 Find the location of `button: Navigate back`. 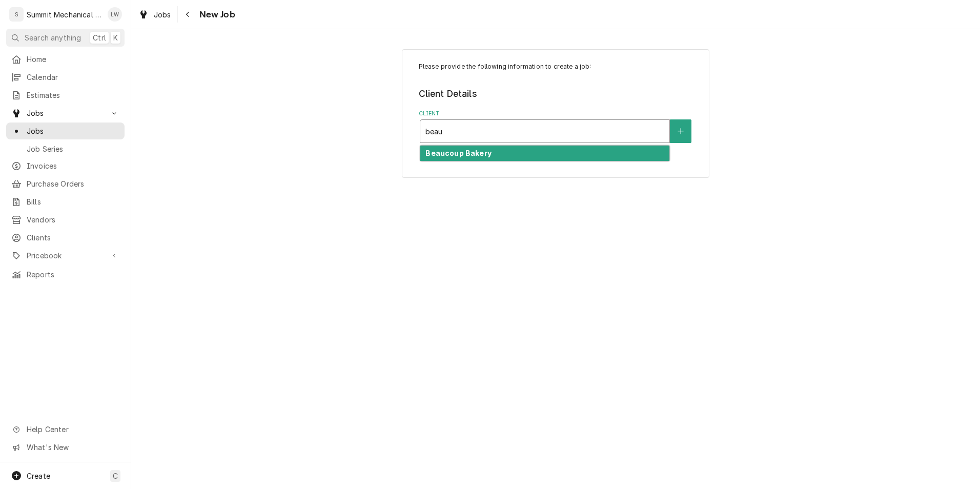

button: Navigate back is located at coordinates (188, 14).